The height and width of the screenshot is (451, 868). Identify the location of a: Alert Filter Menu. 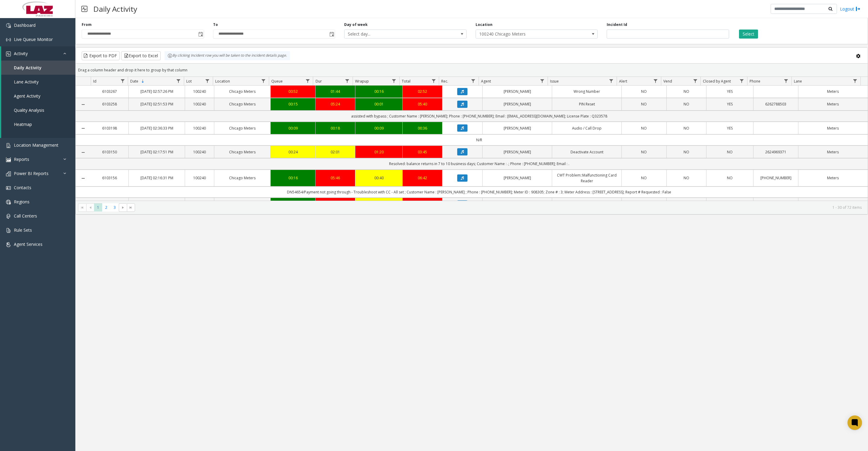
(655, 81).